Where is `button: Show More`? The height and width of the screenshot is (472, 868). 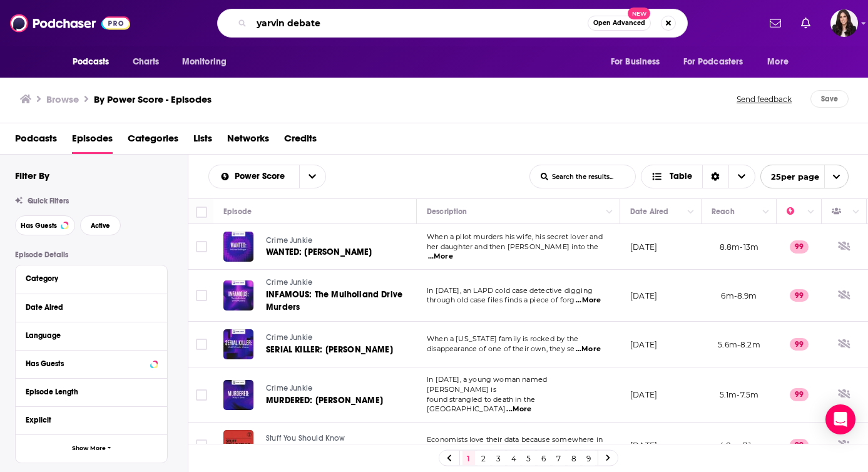 button: Show More is located at coordinates (91, 448).